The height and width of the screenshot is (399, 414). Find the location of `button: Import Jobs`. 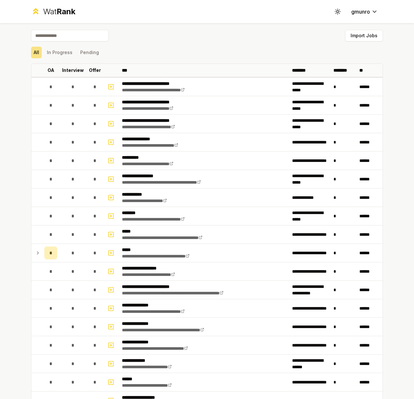

button: Import Jobs is located at coordinates (364, 36).